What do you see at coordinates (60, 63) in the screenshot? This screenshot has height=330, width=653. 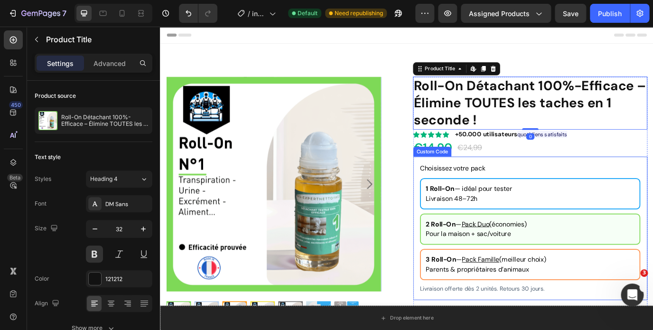 I see `p: Settings` at bounding box center [60, 63].